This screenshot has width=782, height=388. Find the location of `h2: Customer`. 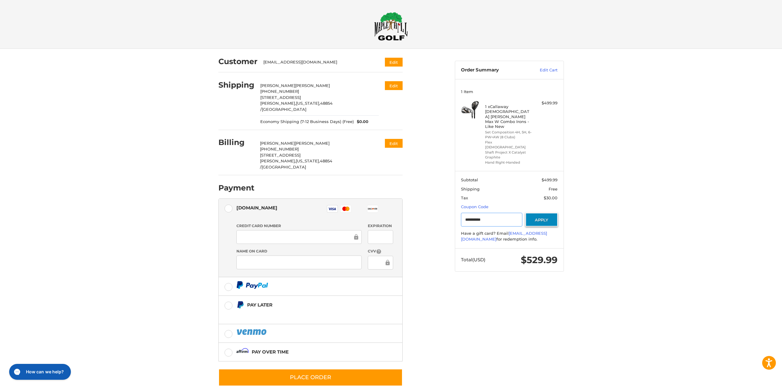

h2: Customer is located at coordinates (238, 61).